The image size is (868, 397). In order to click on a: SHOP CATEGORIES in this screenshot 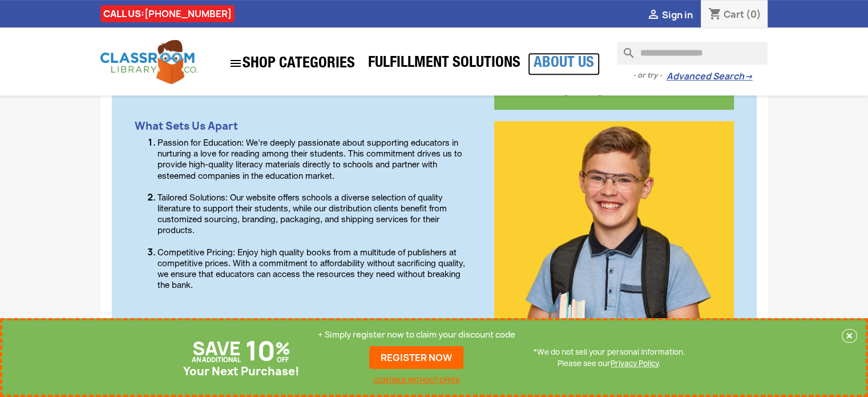, I will do `click(292, 63)`.